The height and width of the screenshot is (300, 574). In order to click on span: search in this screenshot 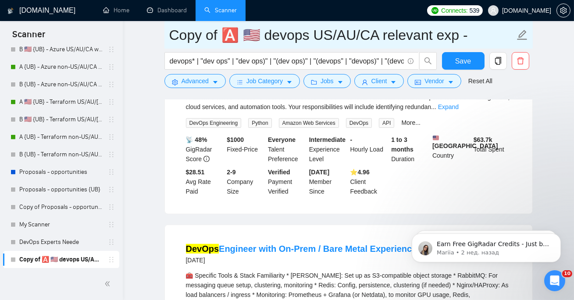, I will do `click(428, 61)`.